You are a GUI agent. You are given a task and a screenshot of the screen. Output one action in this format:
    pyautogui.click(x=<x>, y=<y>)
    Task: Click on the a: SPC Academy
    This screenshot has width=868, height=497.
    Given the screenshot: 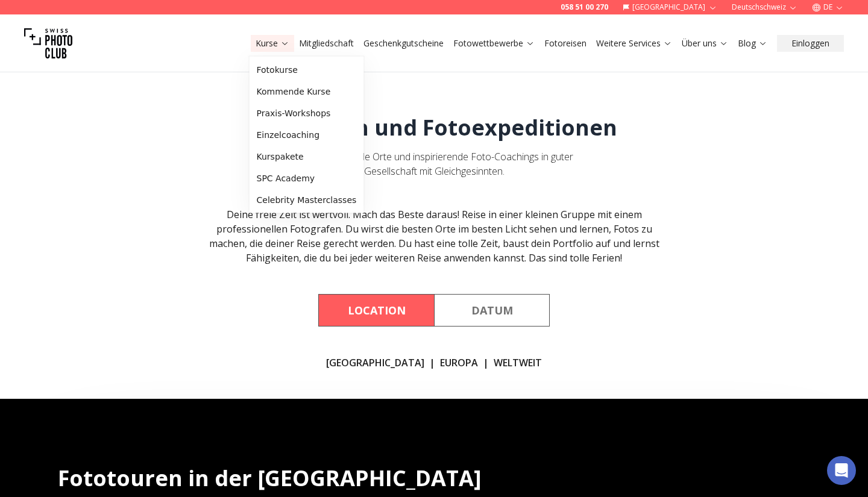 What is the action you would take?
    pyautogui.click(x=307, y=178)
    